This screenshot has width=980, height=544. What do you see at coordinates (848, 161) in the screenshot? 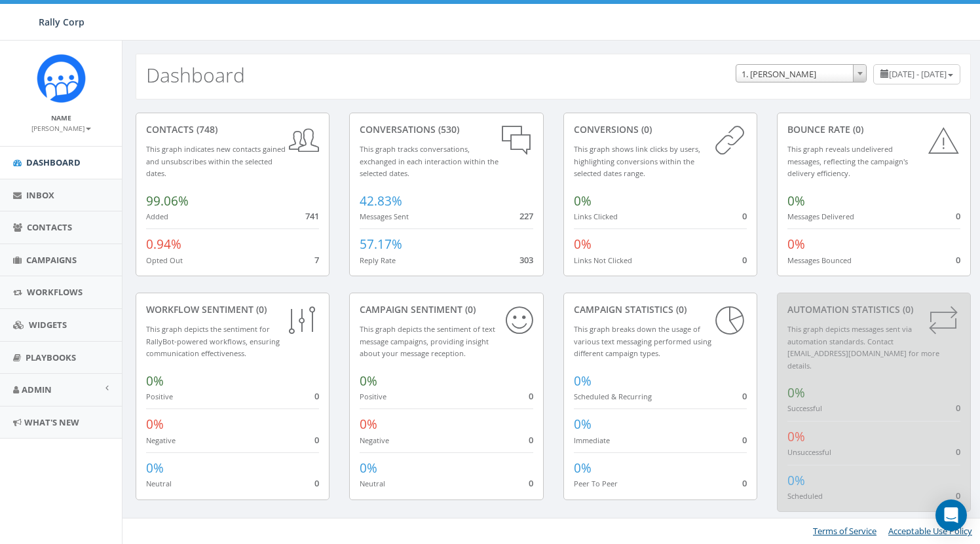
I see `small: This graph reveals undelivered messages, reflecting the campaign's delivery efficiency.` at bounding box center [848, 161].